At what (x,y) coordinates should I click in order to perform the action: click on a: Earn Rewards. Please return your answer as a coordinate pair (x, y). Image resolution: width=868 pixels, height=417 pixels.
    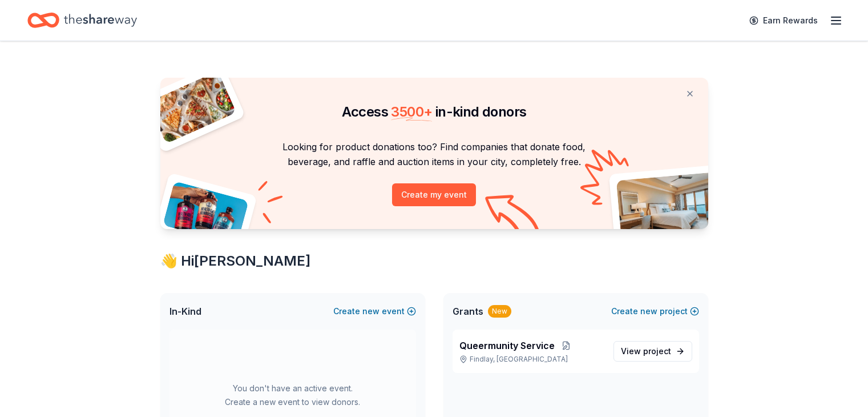
    Looking at the image, I should click on (784, 20).